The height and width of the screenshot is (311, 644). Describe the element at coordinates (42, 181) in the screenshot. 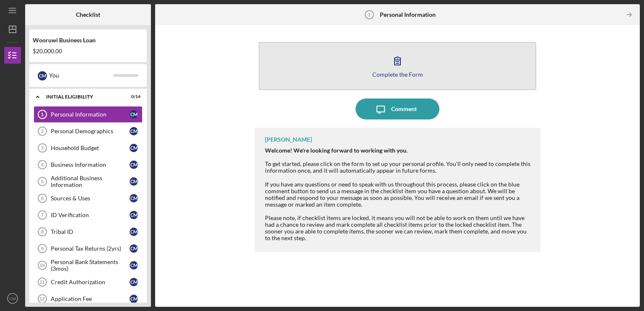

I see `tspan: 5` at that location.